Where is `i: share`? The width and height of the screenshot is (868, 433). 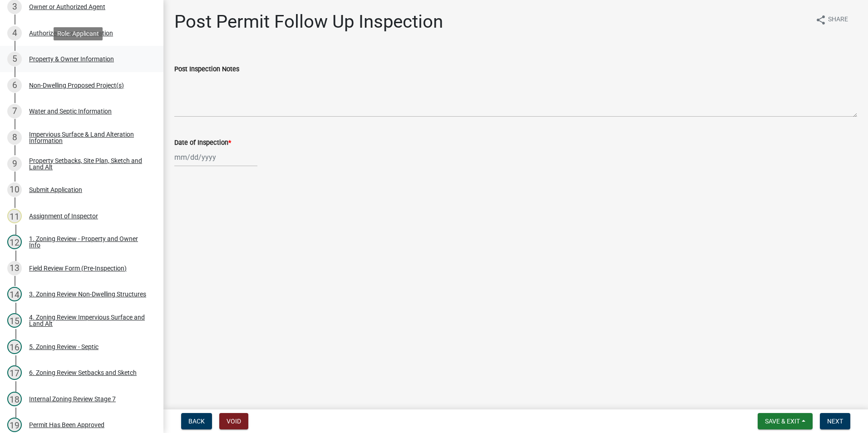
i: share is located at coordinates (821, 20).